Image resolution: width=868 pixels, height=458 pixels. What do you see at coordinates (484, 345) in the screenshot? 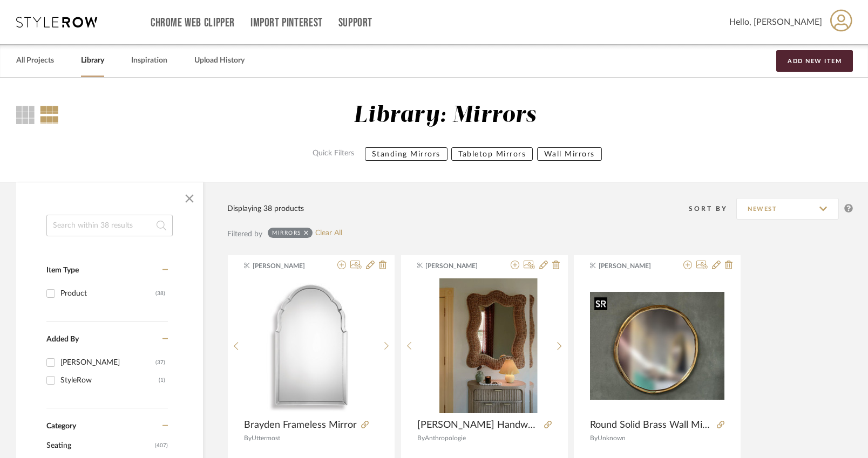
I see `img: Morris Handwoven Banana Leaf Wall Mirror` at bounding box center [484, 345].